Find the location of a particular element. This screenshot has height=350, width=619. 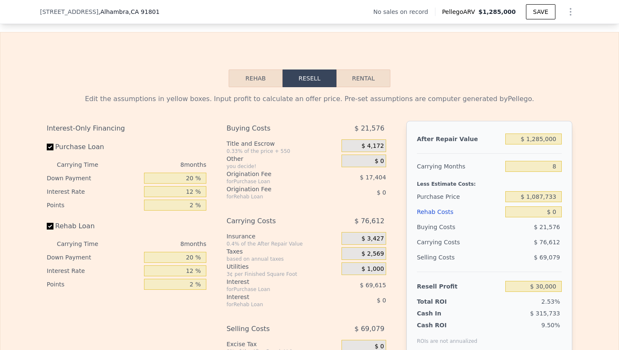

div: Rehab Costs is located at coordinates (459, 212).